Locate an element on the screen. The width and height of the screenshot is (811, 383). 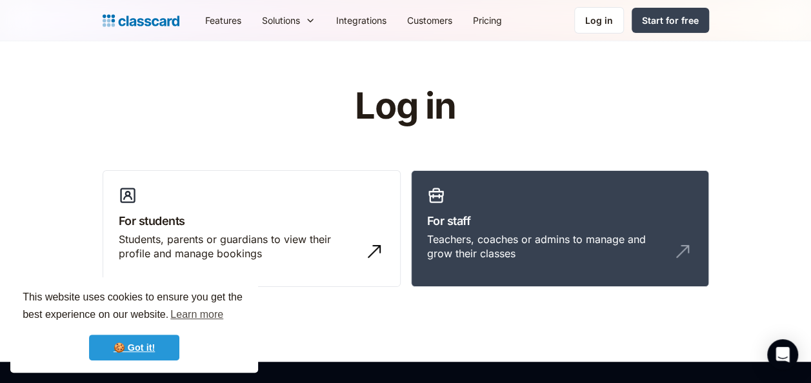
div: Start for free is located at coordinates (671, 20).